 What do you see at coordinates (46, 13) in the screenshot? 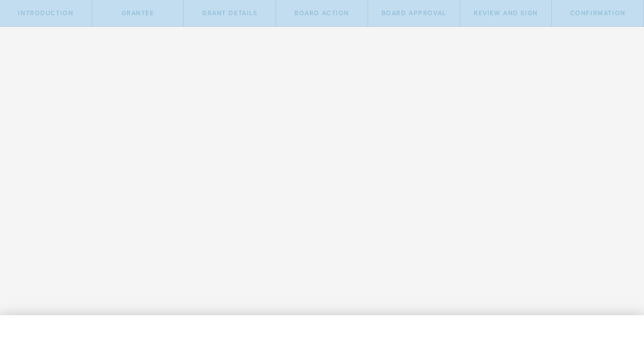
I see `span: Introduction` at bounding box center [46, 13].